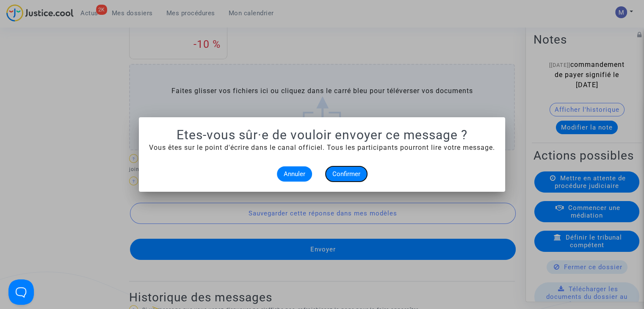 This screenshot has width=644, height=309. What do you see at coordinates (322, 147) in the screenshot?
I see `span: Vous êtes sur le point d'écrire dans le canal officiel. Tous les participants pourront lire votre...` at bounding box center [322, 147].